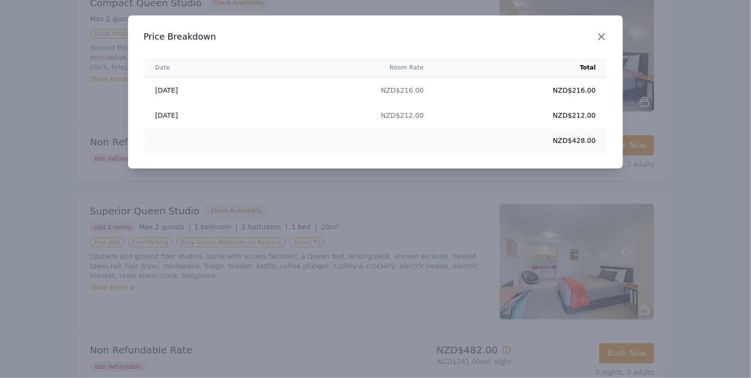 This screenshot has width=751, height=378. I want to click on th: Total, so click(521, 68).